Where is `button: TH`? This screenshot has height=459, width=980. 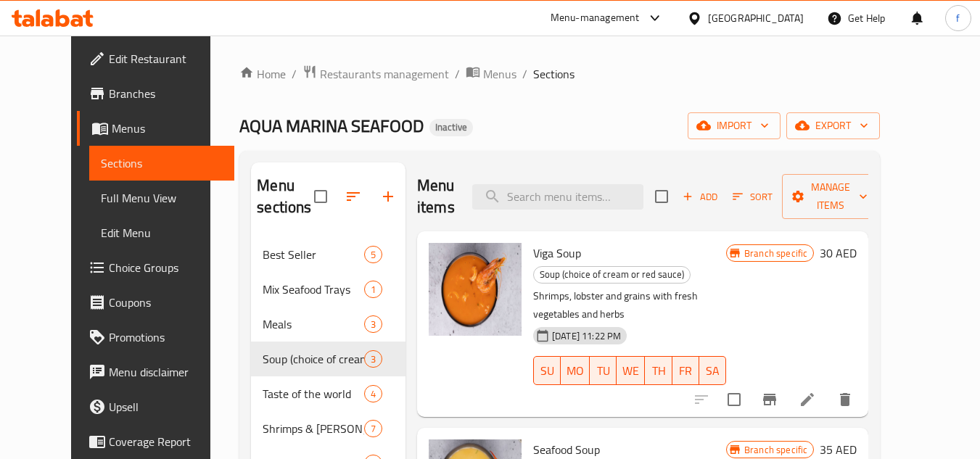 button: TH is located at coordinates (658, 371).